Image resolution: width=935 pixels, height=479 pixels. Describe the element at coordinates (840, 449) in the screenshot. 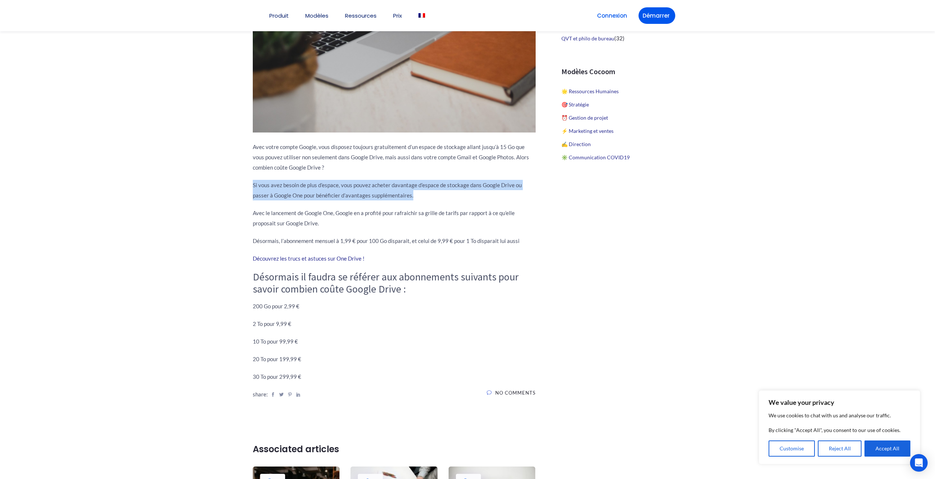

I see `button: Reject All` at that location.